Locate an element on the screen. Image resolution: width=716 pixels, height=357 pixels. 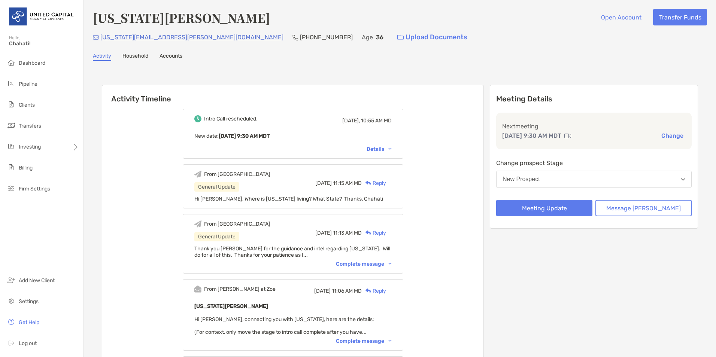
img: add_new_client icon is located at coordinates (11, 280).